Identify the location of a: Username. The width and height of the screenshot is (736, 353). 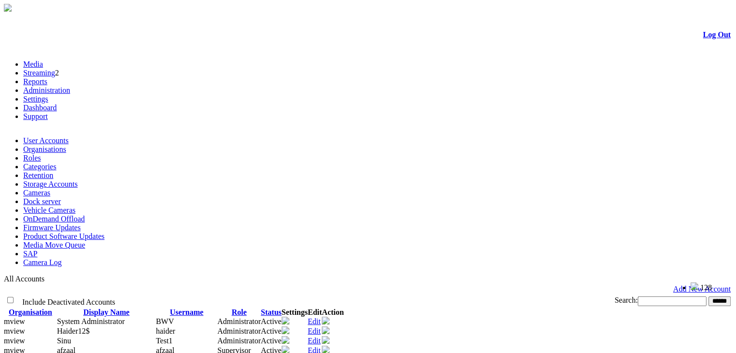
(186, 312).